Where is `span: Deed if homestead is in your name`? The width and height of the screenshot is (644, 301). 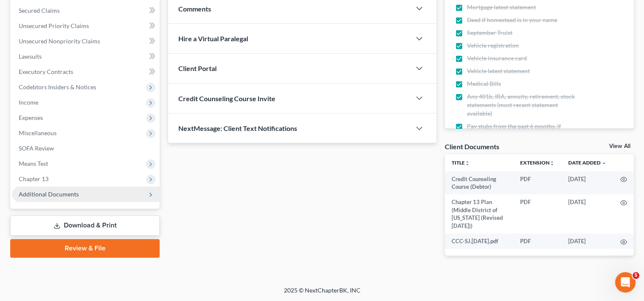 span: Deed if homestead is in your name is located at coordinates (512, 20).